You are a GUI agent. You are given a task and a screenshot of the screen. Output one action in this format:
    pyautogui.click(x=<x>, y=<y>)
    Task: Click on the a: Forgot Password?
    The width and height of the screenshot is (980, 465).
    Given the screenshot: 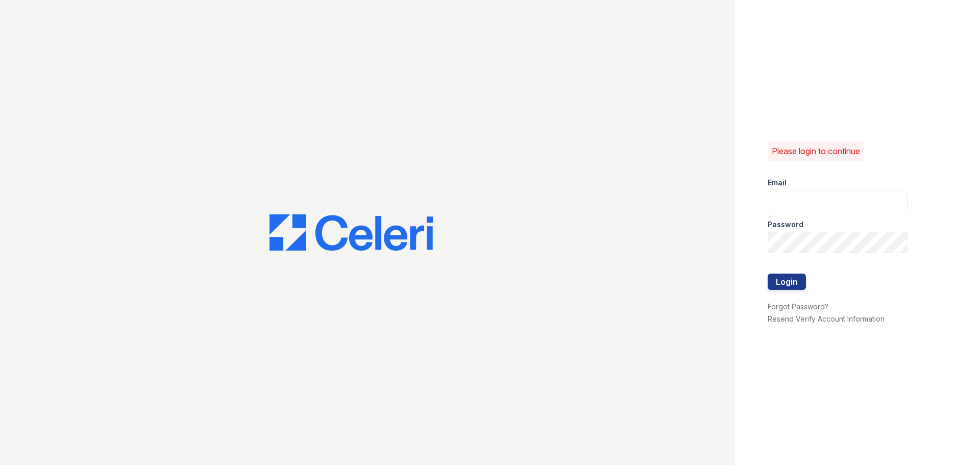 What is the action you would take?
    pyautogui.click(x=798, y=306)
    